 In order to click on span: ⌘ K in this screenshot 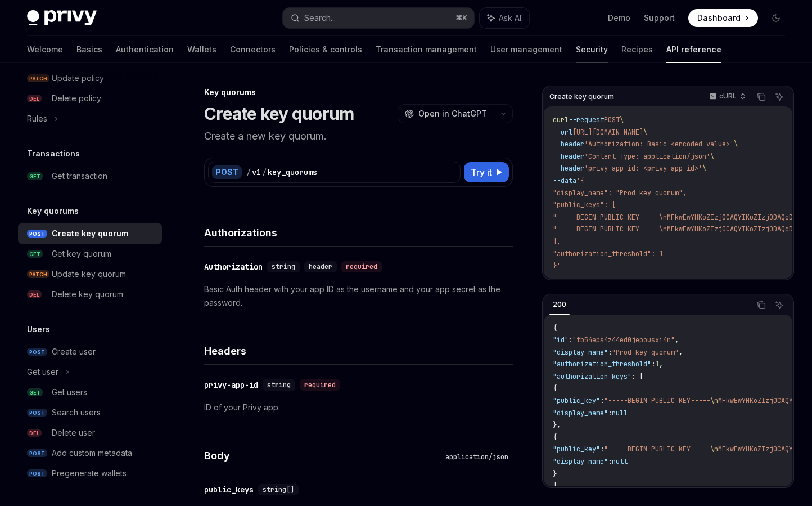, I will do `click(461, 18)`.